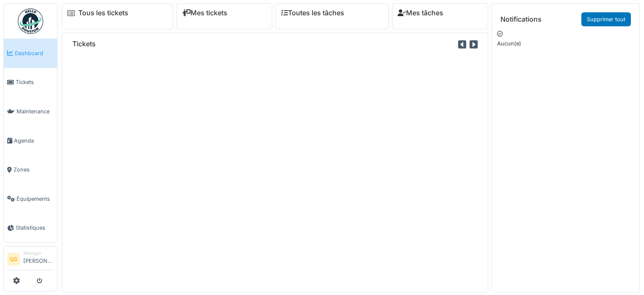 The width and height of the screenshot is (644, 295). What do you see at coordinates (421, 13) in the screenshot?
I see `a: Mes tâches` at bounding box center [421, 13].